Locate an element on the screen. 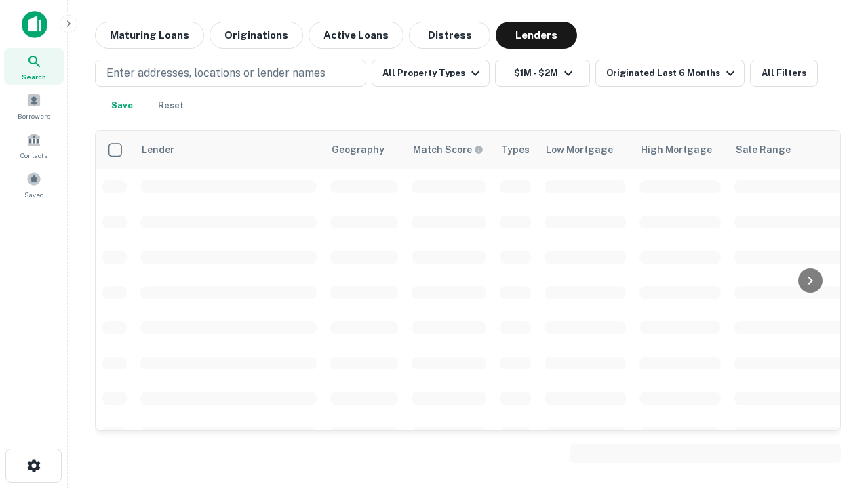  button: Enter addresses, locations or lender names is located at coordinates (231, 73).